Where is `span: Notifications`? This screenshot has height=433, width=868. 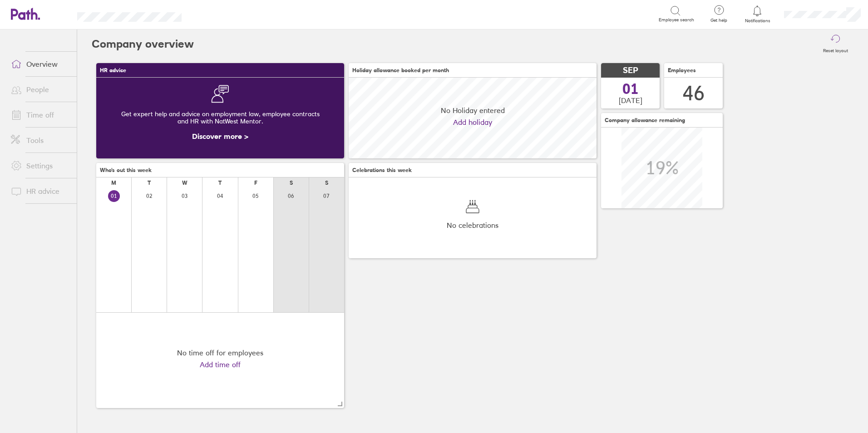
span: Notifications is located at coordinates (757, 21).